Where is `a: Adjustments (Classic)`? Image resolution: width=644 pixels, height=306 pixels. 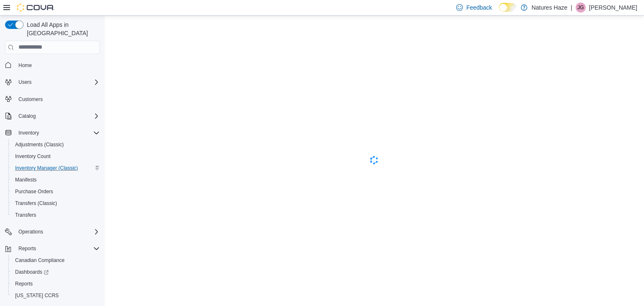
a: Adjustments (Classic) is located at coordinates (39, 145).